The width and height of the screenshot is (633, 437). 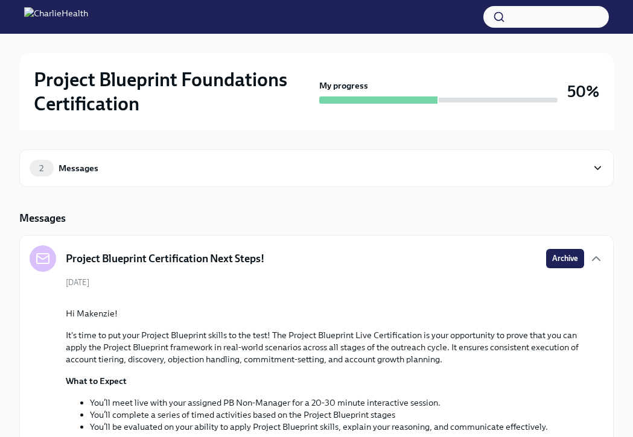 I want to click on span: Archive, so click(x=564, y=259).